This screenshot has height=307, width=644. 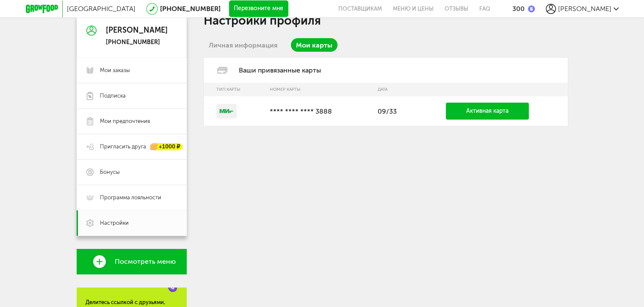 I want to click on th: Тип карты, so click(x=235, y=89).